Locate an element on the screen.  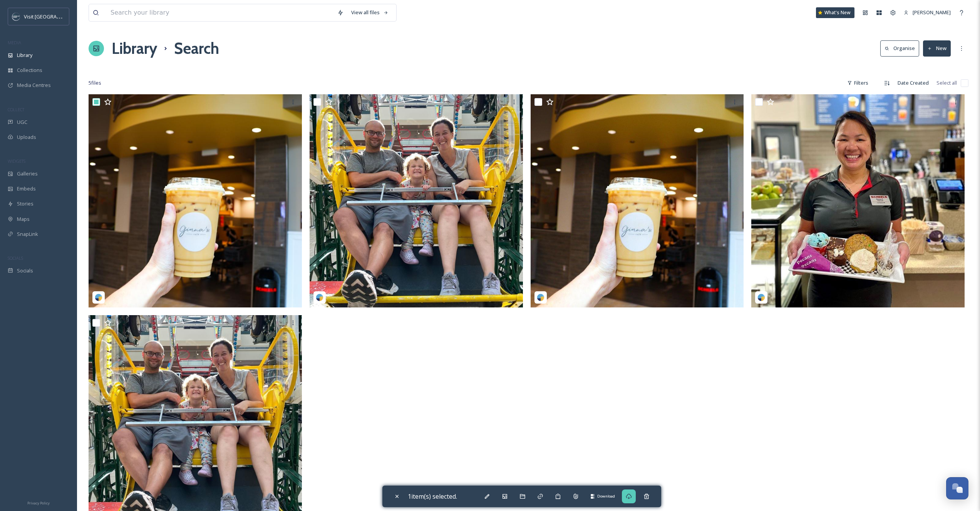
span: Privacy Policy is located at coordinates (38, 503).